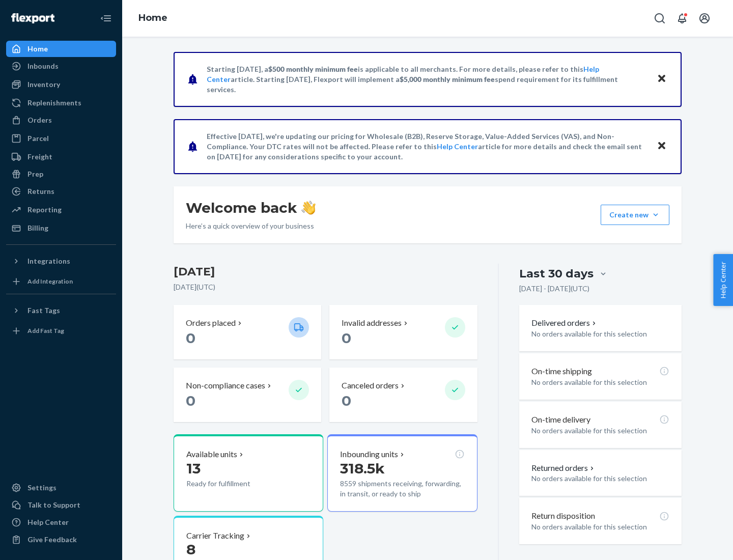 Image resolution: width=733 pixels, height=560 pixels. What do you see at coordinates (705, 18) in the screenshot?
I see `button: Open account menu` at bounding box center [705, 18].